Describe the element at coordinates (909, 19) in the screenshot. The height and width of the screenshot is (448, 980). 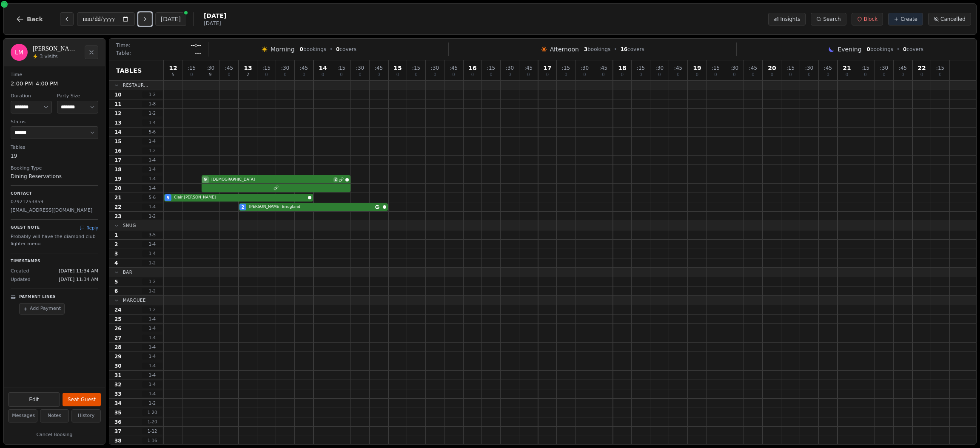
I see `span: Create` at that location.